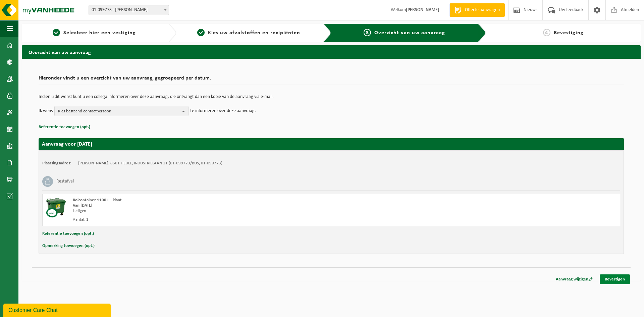 The height and width of the screenshot is (317, 644). What do you see at coordinates (410, 33) in the screenshot?
I see `span: Overzicht van uw aanvraag` at bounding box center [410, 33].